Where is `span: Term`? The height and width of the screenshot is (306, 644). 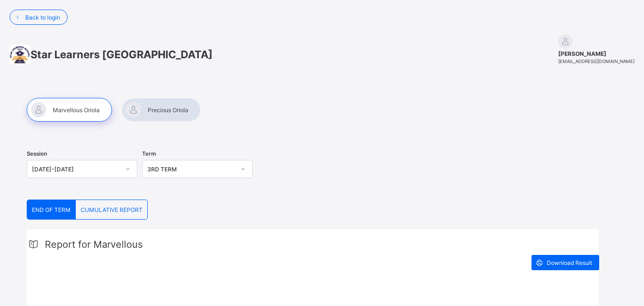
span: Term is located at coordinates (149, 154).